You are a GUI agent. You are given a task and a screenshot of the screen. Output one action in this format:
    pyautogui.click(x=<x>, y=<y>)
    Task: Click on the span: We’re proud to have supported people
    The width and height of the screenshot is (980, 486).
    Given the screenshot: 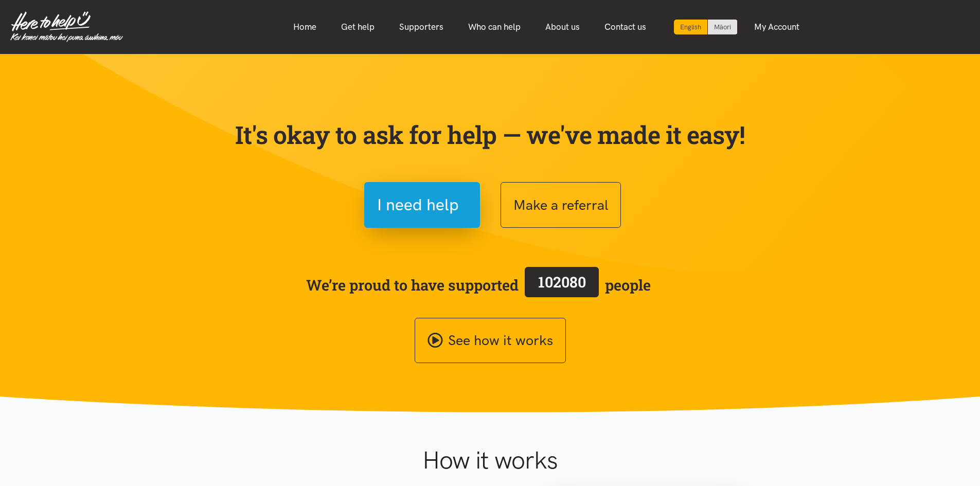 What is the action you would take?
    pyautogui.click(x=478, y=285)
    